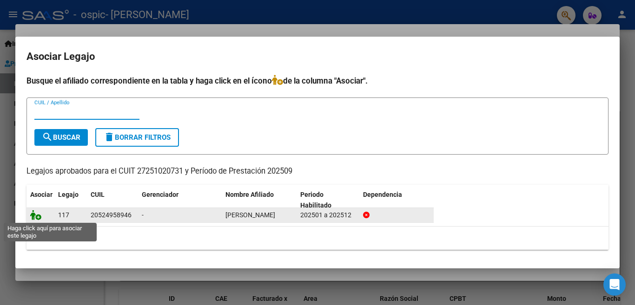 This screenshot has width=635, height=305. What do you see at coordinates (317, 57) in the screenshot?
I see `h2: Asociar Legajo` at bounding box center [317, 57].